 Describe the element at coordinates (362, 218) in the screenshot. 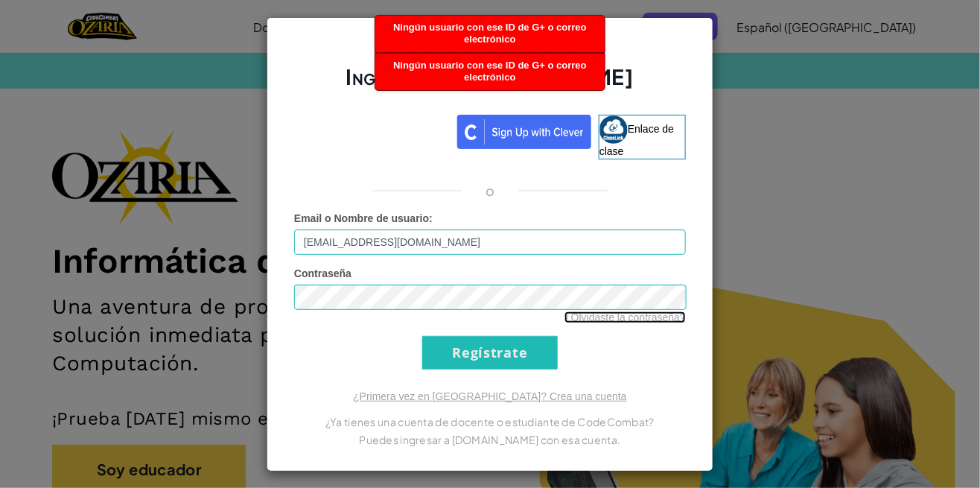

I see `font: Email o Nombre de usuario` at that location.